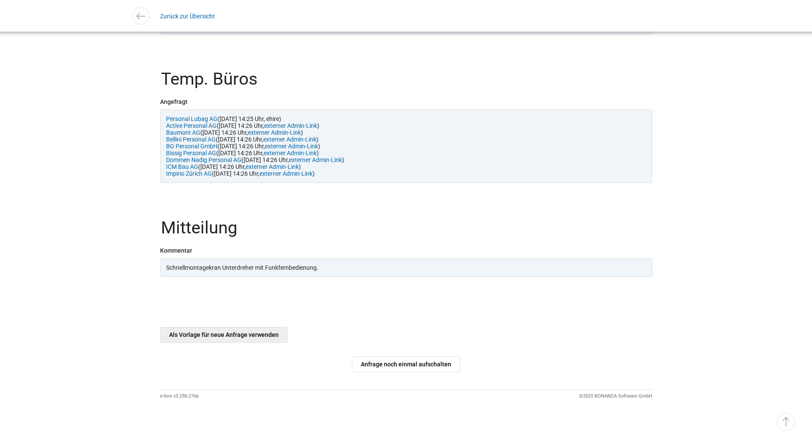 The image size is (812, 448). Describe the element at coordinates (407, 84) in the screenshot. I see `legend: Temp. Büros` at that location.